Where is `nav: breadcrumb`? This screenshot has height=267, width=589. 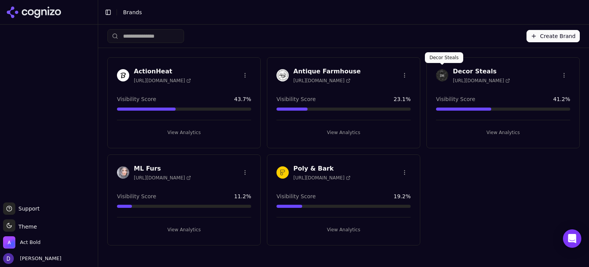
nav: breadcrumb is located at coordinates (345, 12).